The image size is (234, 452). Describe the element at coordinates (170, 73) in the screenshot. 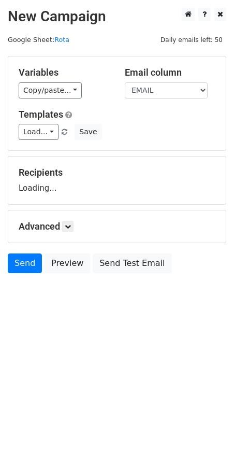

I see `h5: Email column` at that location.